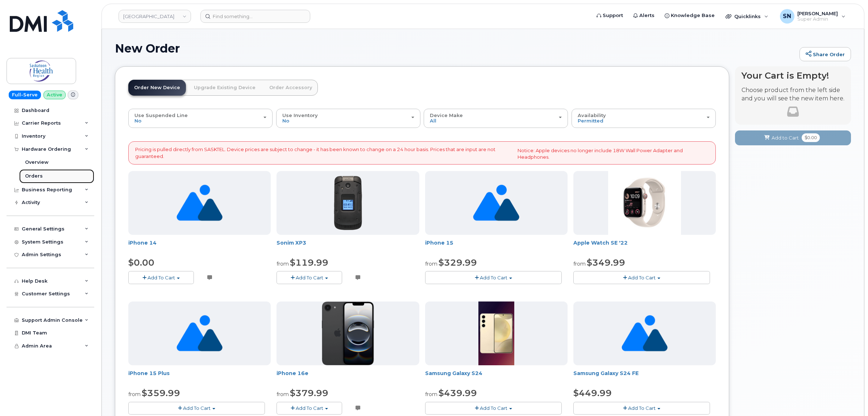  What do you see at coordinates (347, 377) in the screenshot?
I see `div: iPhone 16e` at bounding box center [347, 377].